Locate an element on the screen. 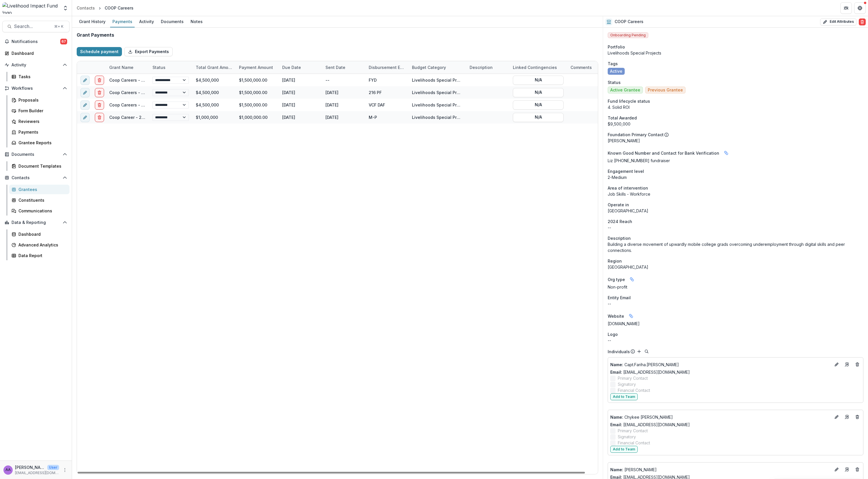 The image size is (868, 479). a: Contacts is located at coordinates (86, 8).